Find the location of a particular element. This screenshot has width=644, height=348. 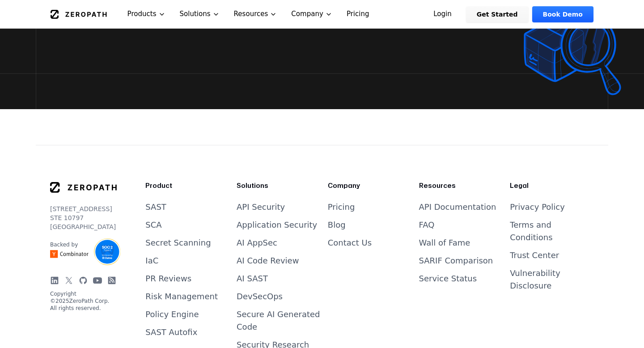

a: Vulnerability Disclosure is located at coordinates (534, 279).